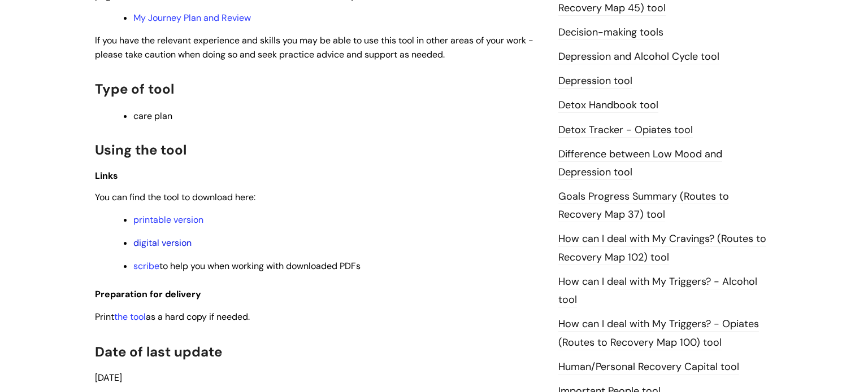 This screenshot has width=868, height=392. Describe the element at coordinates (658, 291) in the screenshot. I see `a: How can I deal with My Triggers? - Alcohol tool` at that location.